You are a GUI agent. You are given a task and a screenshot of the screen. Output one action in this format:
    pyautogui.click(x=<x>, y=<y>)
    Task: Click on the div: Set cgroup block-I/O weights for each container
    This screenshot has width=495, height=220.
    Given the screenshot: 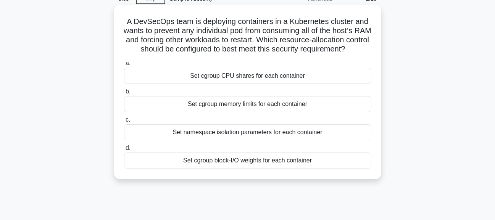 What is the action you would take?
    pyautogui.click(x=248, y=161)
    